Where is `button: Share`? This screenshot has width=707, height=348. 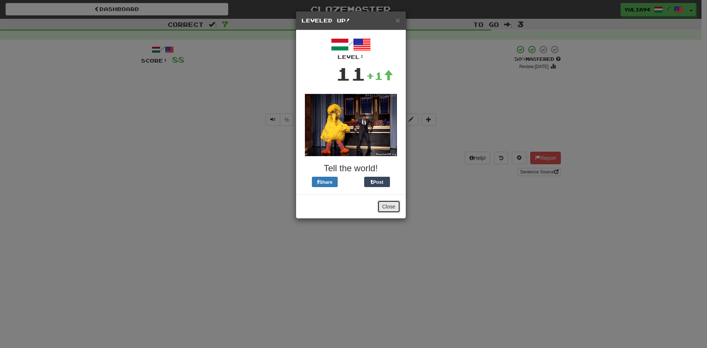 button: Share is located at coordinates (325, 182).